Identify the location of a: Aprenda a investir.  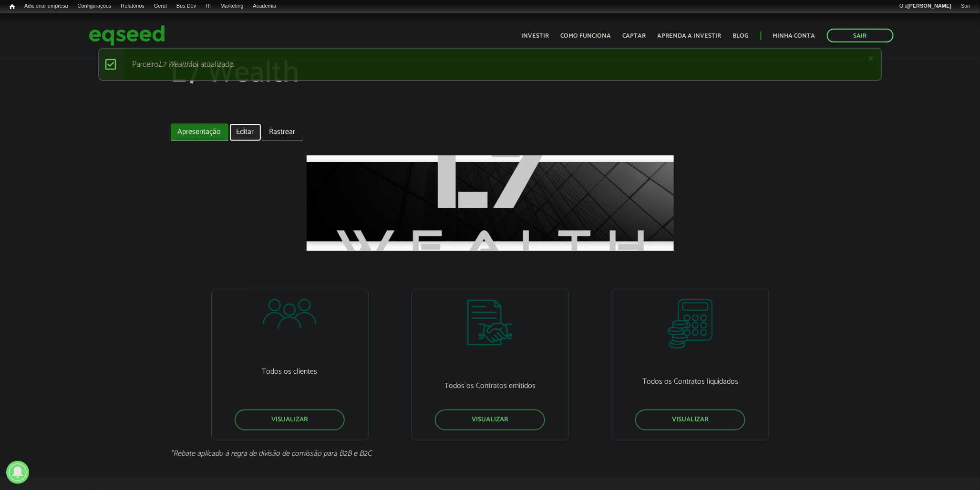
(689, 36).